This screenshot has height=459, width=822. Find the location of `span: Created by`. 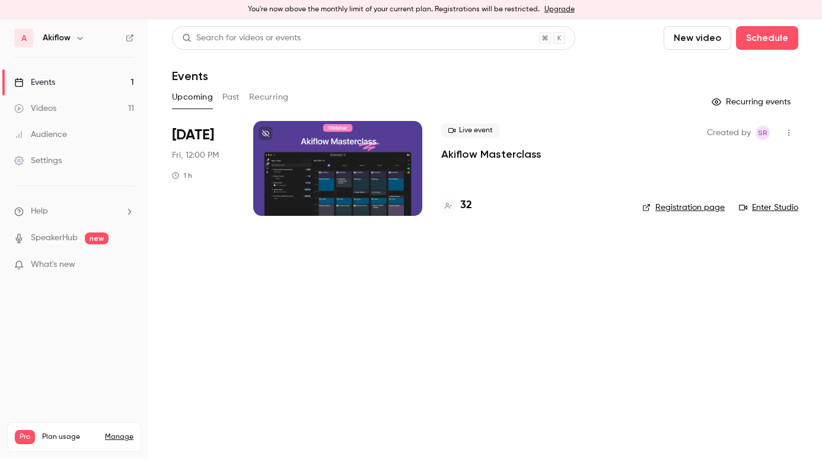

span: Created by is located at coordinates (729, 133).